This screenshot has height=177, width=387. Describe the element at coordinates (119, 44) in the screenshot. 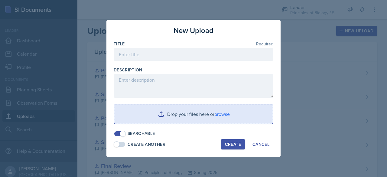

I see `label: Title` at that location.